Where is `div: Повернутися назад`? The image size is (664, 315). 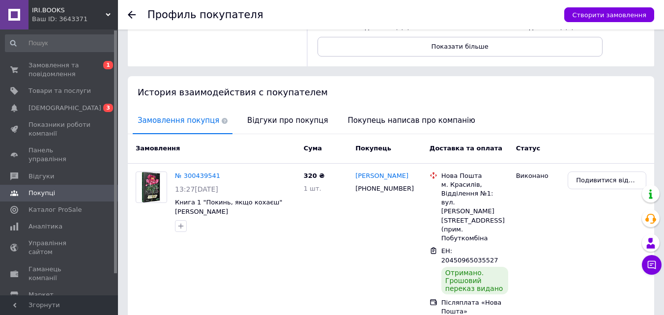
div: Повернутися назад is located at coordinates (132, 15).